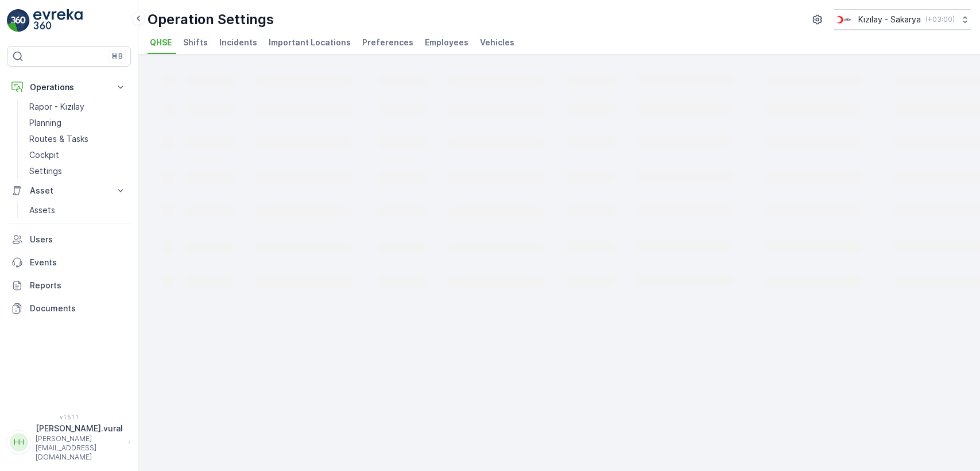 This screenshot has width=980, height=471. What do you see at coordinates (238, 43) in the screenshot?
I see `span: Incidents` at bounding box center [238, 43].